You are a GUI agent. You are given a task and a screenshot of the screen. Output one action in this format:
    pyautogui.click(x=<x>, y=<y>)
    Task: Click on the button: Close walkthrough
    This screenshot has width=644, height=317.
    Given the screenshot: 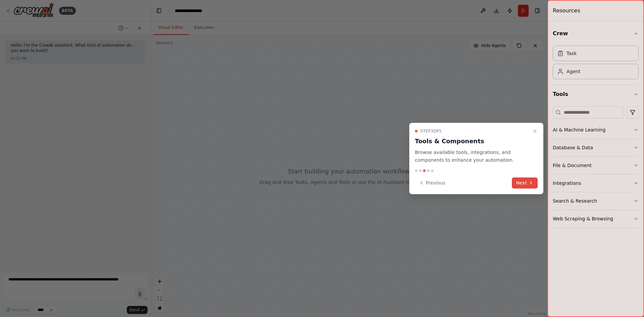 What is the action you would take?
    pyautogui.click(x=535, y=131)
    